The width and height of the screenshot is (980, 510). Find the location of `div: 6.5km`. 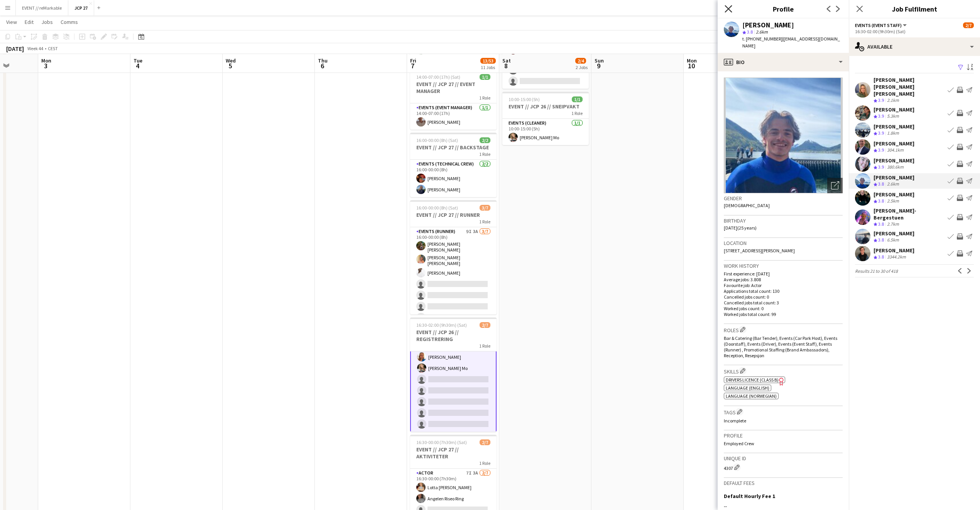

div: 6.5km is located at coordinates (893, 240).